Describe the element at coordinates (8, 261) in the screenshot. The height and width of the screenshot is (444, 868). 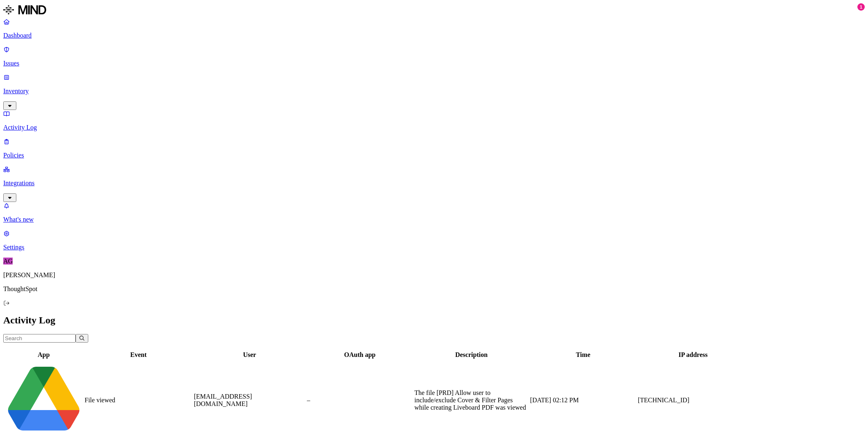
I see `span: AG` at that location.